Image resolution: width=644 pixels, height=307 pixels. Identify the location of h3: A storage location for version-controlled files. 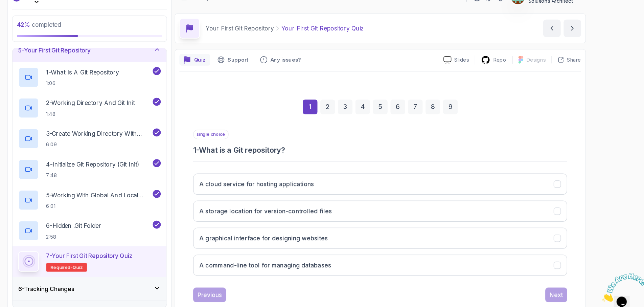
(293, 210).